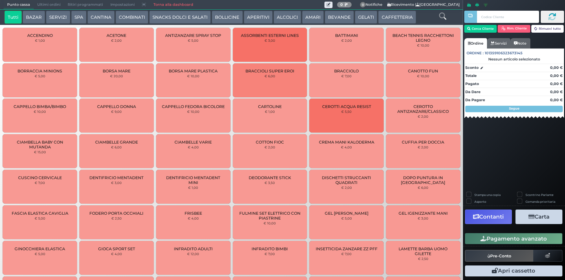 This screenshot has width=565, height=280. What do you see at coordinates (547, 29) in the screenshot?
I see `button: Rimuovi tutto` at bounding box center [547, 29].